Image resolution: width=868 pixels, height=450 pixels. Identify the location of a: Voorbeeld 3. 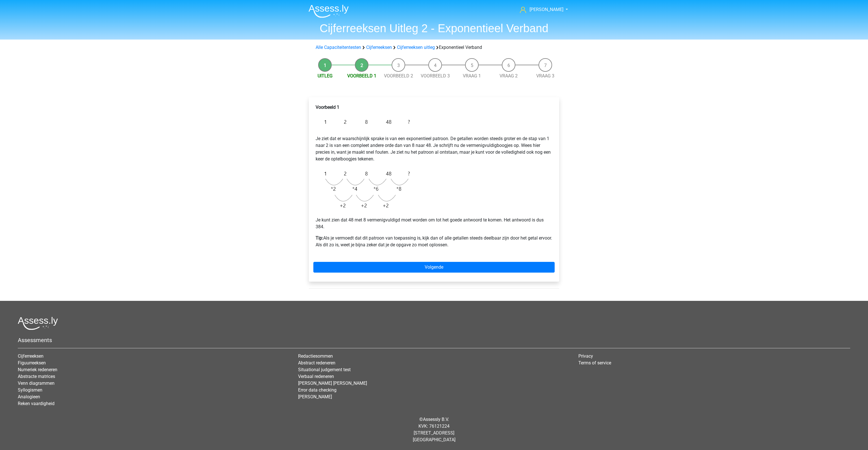
(435, 75).